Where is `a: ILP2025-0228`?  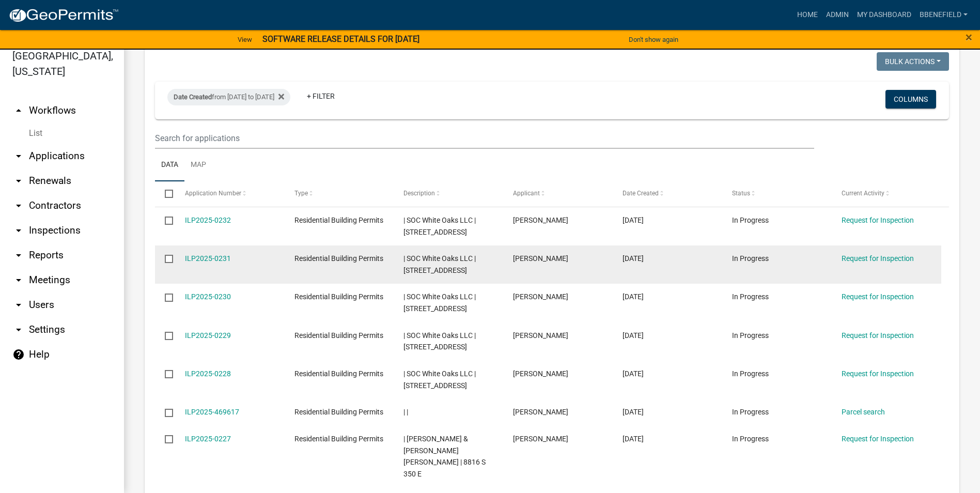
a: ILP2025-0228 is located at coordinates (208, 373).